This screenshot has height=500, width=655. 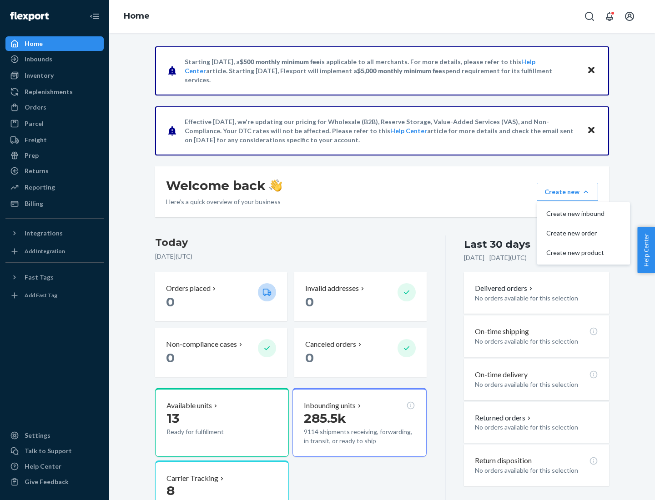 I want to click on span: Create new inbound, so click(x=575, y=214).